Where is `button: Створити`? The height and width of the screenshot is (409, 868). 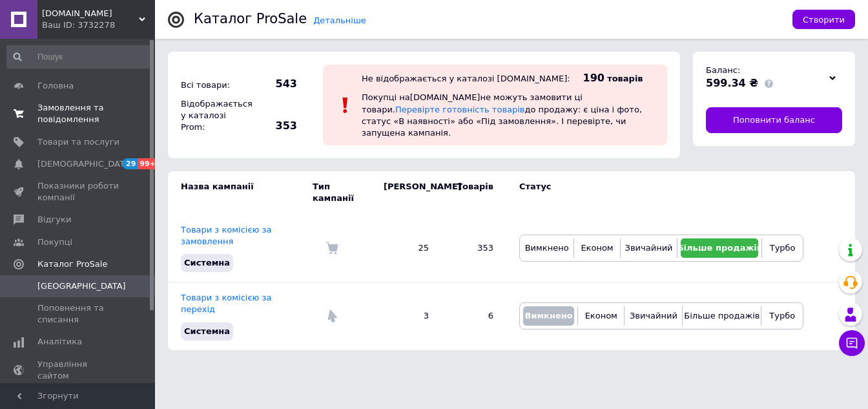 button: Створити is located at coordinates (823, 20).